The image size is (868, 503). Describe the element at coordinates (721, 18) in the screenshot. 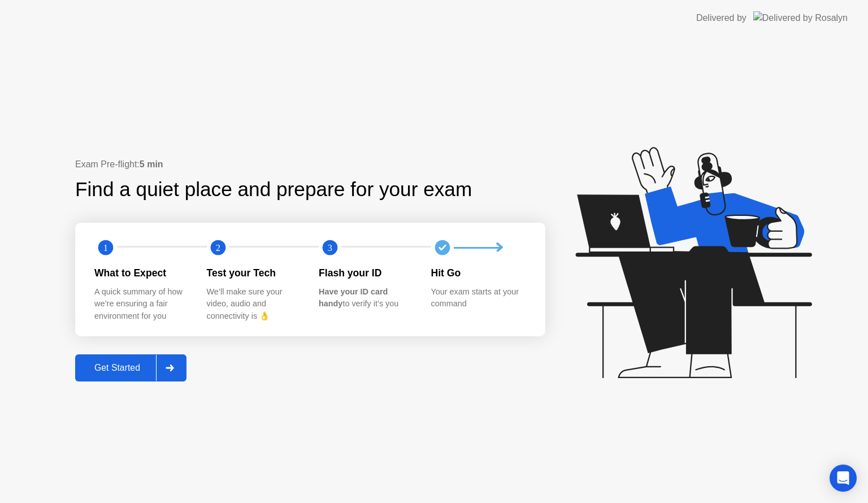

I see `div: Delivered by` at that location.